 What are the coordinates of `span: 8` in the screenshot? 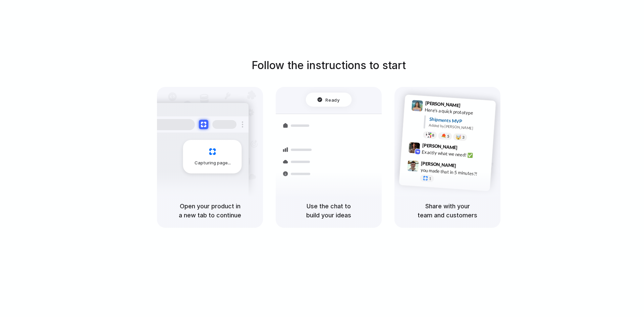 It's located at (433, 135).